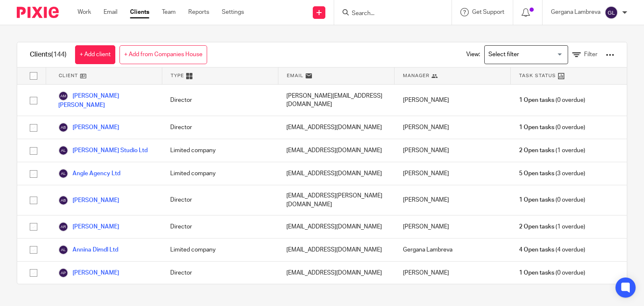 The width and height of the screenshot is (644, 306). I want to click on input: Select all, so click(34, 76).